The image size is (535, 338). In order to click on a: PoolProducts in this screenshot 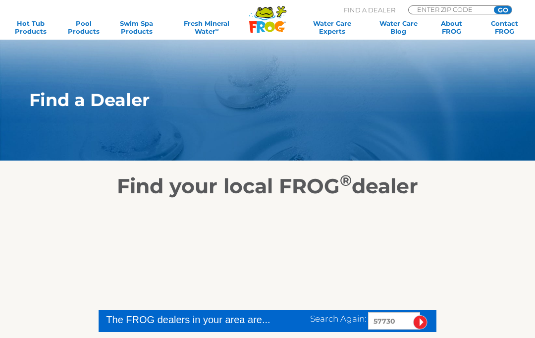, I will do `click(83, 27)`.